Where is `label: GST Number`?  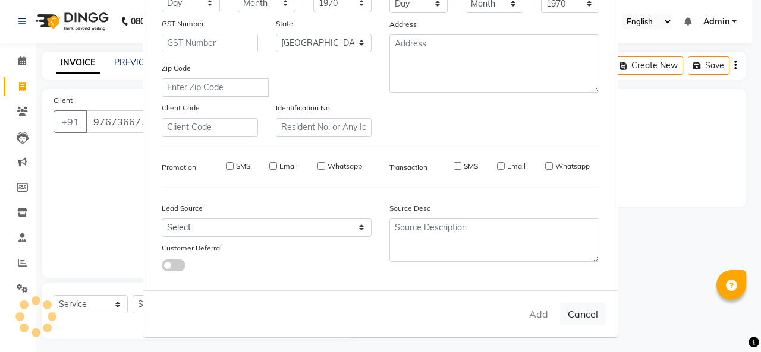 label: GST Number is located at coordinates (182, 24).